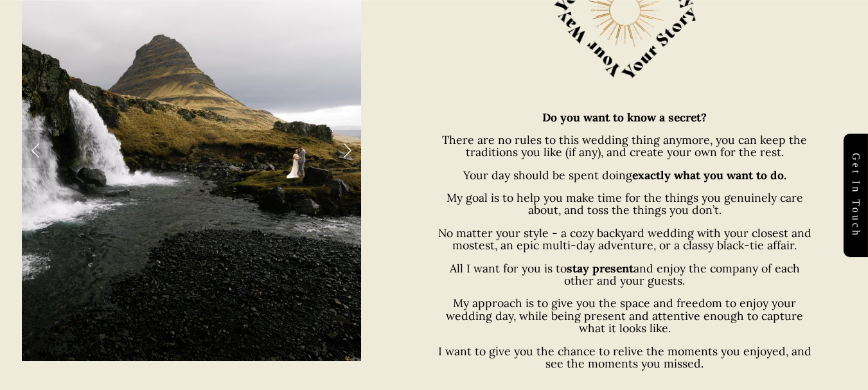 The width and height of the screenshot is (868, 390). Describe the element at coordinates (36, 149) in the screenshot. I see `a: Previous Slide` at that location.